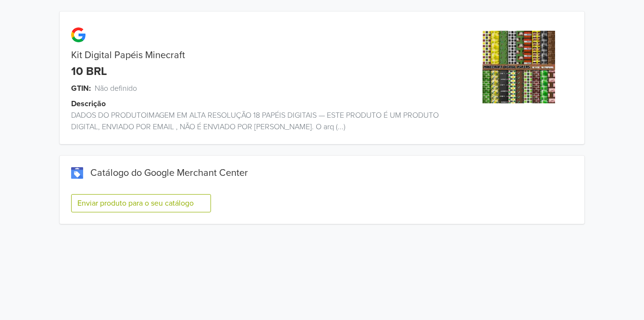  Describe the element at coordinates (141, 203) in the screenshot. I see `button: Enviar produto para o seu catálogo` at that location.